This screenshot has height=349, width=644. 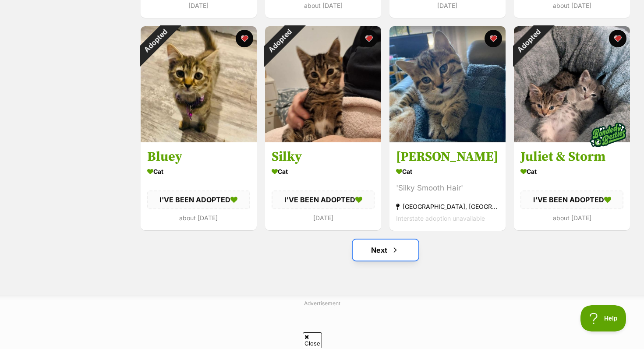 I want to click on img: Bluey, so click(x=198, y=84).